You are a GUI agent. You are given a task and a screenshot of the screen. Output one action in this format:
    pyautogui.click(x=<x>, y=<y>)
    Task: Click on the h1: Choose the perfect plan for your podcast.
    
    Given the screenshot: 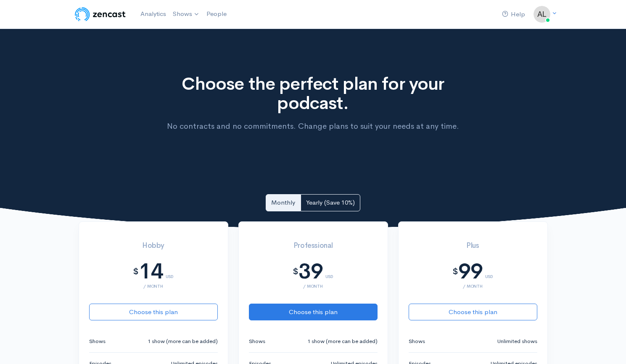 What is the action you would take?
    pyautogui.click(x=313, y=93)
    